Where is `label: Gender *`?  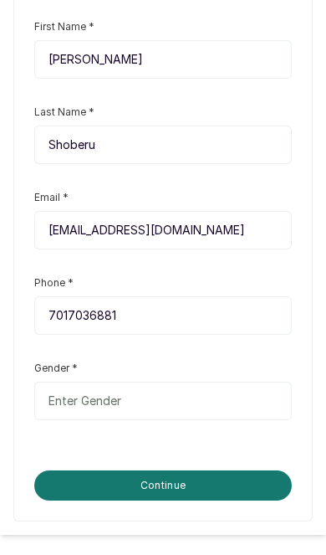 label: Gender * is located at coordinates (56, 368).